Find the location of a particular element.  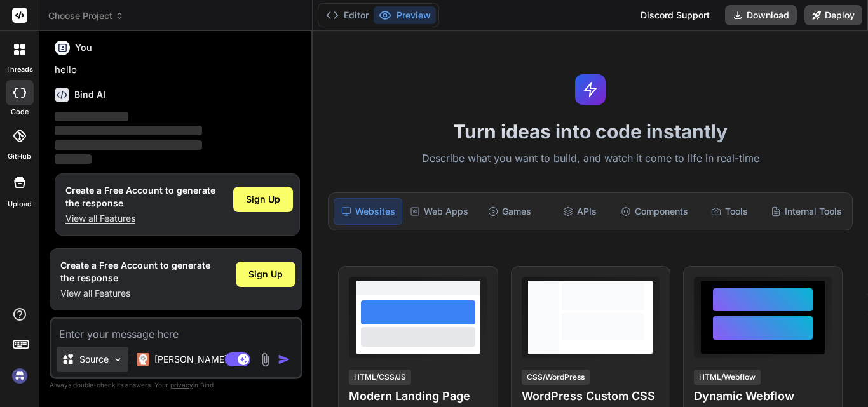

label: threads is located at coordinates (19, 70).